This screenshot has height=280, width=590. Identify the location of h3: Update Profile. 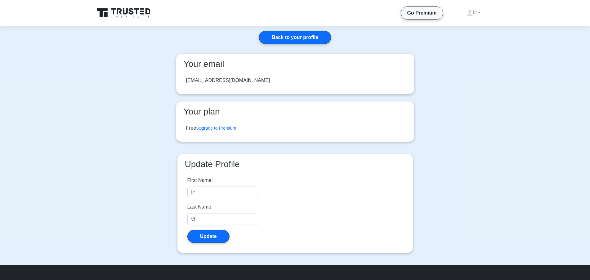
(295, 165).